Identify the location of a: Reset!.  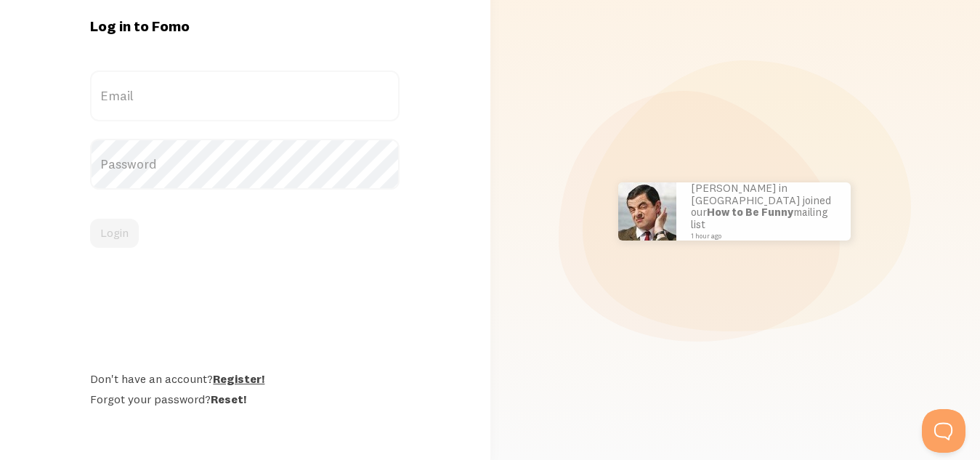
(228, 399).